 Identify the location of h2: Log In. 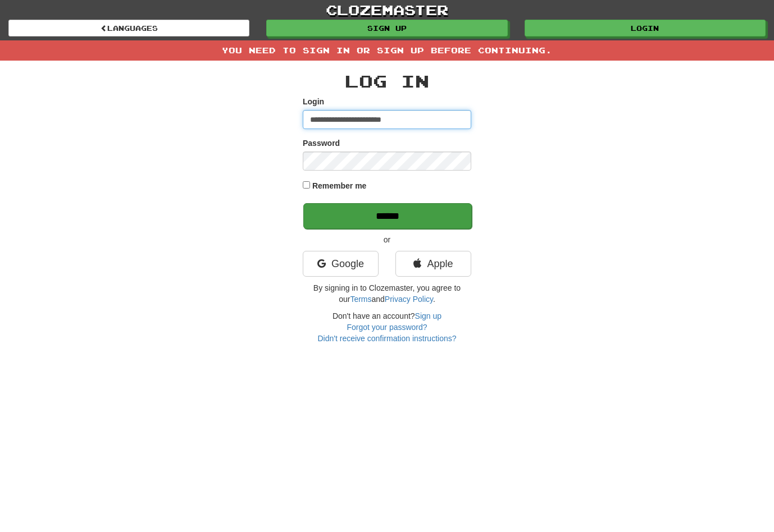
(387, 81).